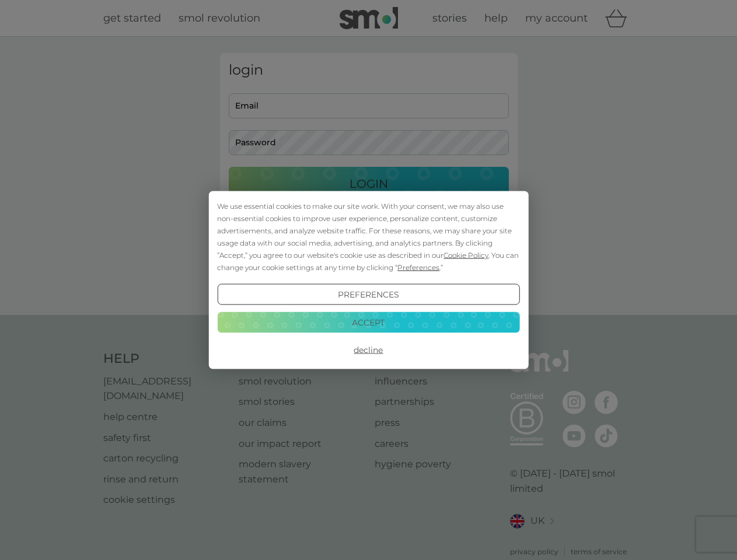 This screenshot has width=737, height=560. I want to click on div: We use essential cookies to make our site work. With your consent, we may also use non-essential ..., so click(368, 237).